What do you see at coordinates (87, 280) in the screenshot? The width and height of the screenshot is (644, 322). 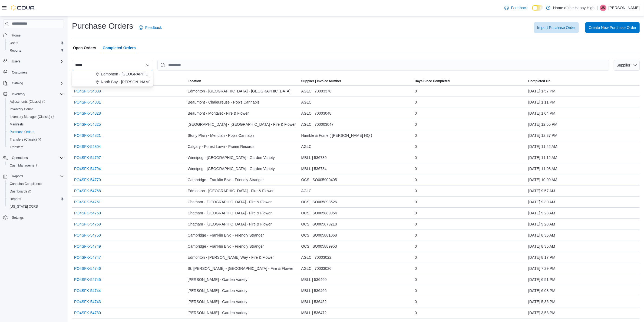 I see `a: PO4SFK-54745` at bounding box center [87, 280].